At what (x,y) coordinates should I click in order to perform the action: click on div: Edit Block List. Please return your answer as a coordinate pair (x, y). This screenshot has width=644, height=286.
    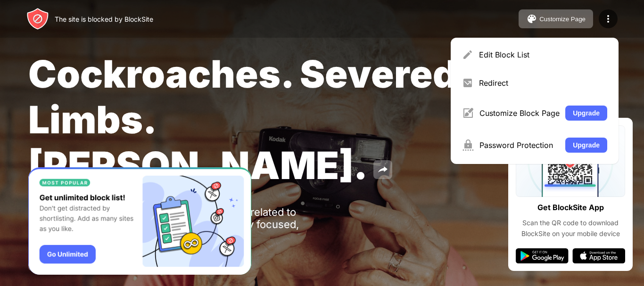
    Looking at the image, I should click on (543, 54).